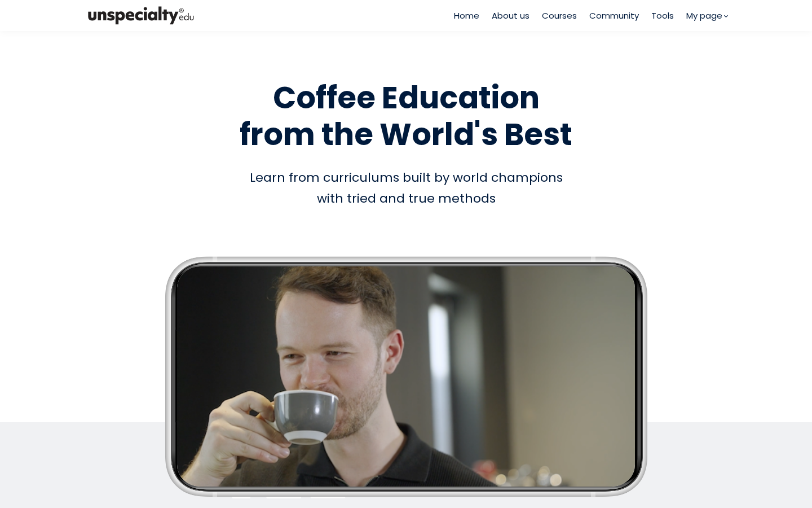  I want to click on a: Tools, so click(662, 15).